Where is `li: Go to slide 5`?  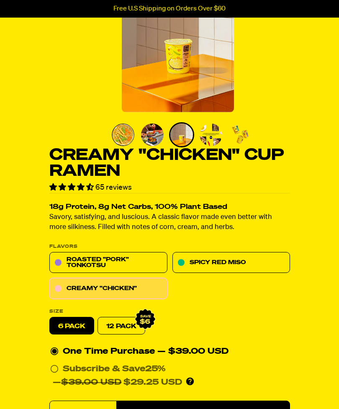 li: Go to slide 5 is located at coordinates (211, 135).